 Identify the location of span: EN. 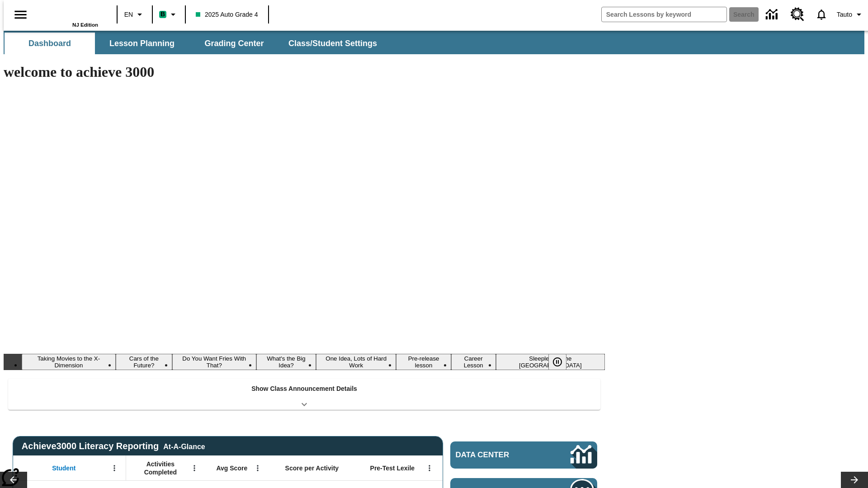
(129, 15).